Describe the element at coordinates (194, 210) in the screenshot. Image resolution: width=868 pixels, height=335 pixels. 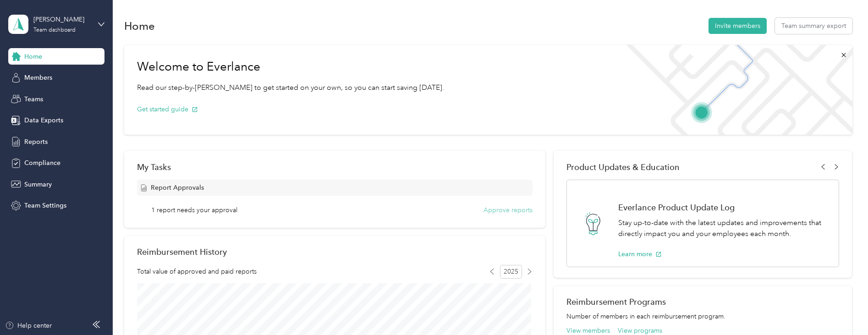
I see `span: 1 report needs your approval` at that location.